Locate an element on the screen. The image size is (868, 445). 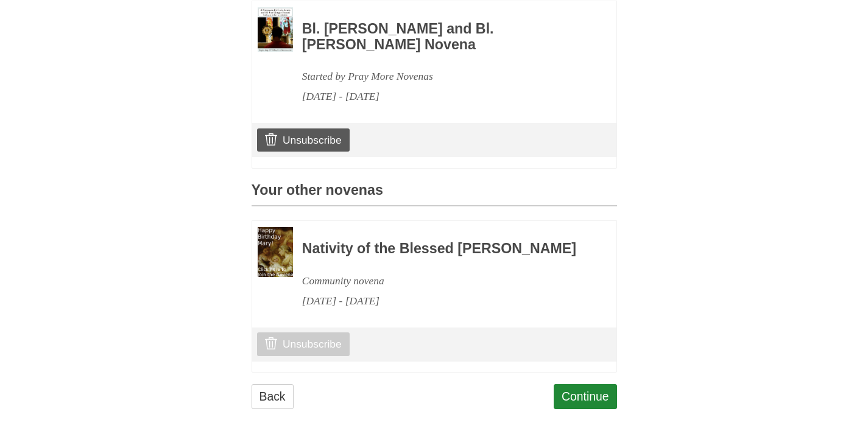
a: Back is located at coordinates (272, 396).